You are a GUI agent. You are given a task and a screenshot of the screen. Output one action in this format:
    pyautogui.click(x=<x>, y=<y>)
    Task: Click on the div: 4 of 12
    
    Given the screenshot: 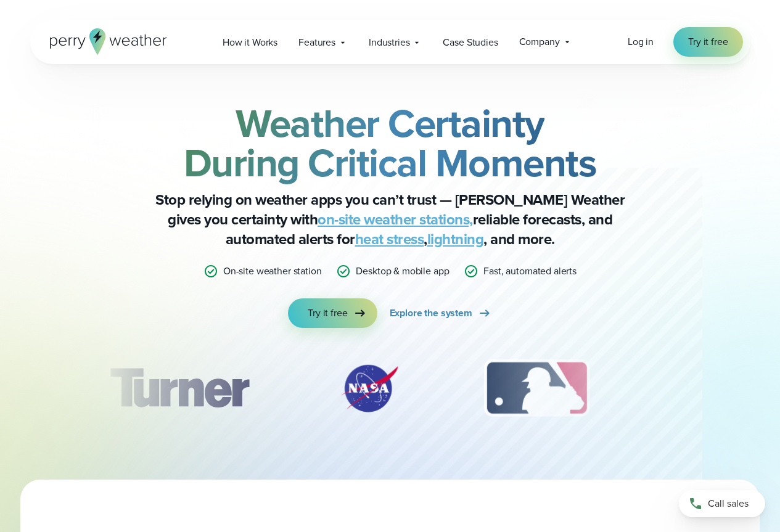 What is the action you would take?
    pyautogui.click(x=710, y=388)
    